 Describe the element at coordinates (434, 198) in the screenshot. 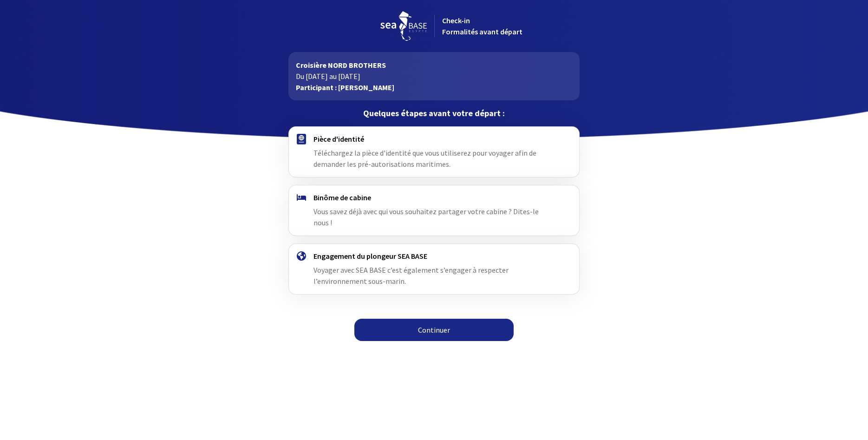

I see `h4: Binôme de cabine` at that location.